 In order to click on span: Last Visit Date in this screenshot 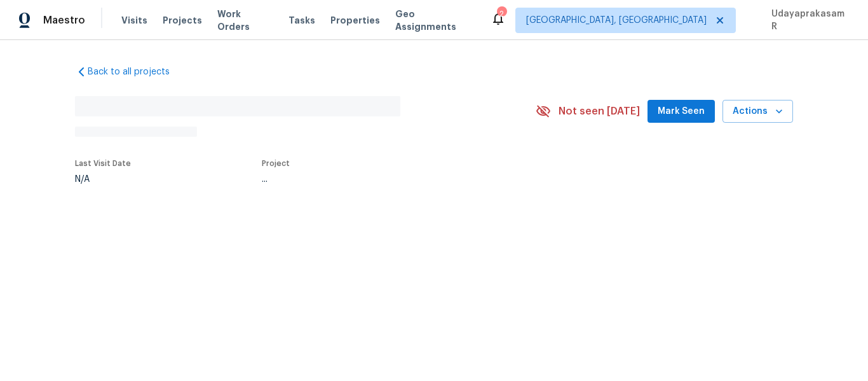, I will do `click(103, 164)`.